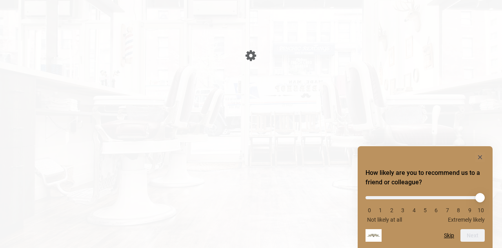 The image size is (502, 248). What do you see at coordinates (480, 157) in the screenshot?
I see `button: Hide survey` at bounding box center [480, 157].